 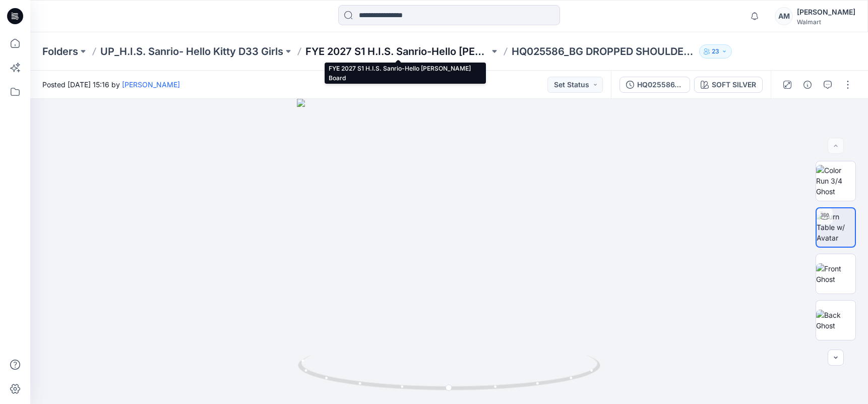 I want to click on button: SOFT SILVER, so click(x=729, y=85).